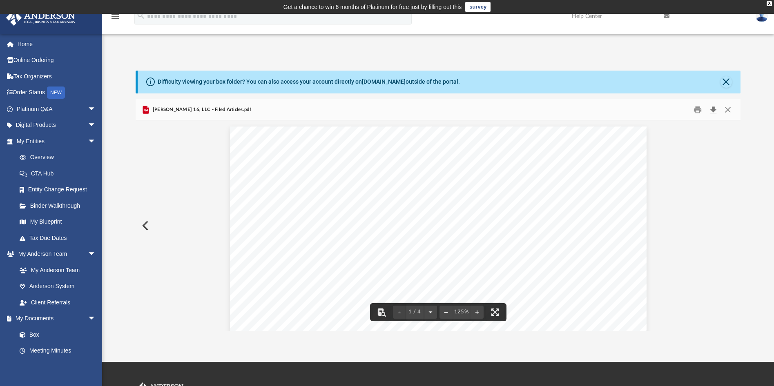  I want to click on a: My Anderson Teamarrow_drop_down, so click(55, 254).